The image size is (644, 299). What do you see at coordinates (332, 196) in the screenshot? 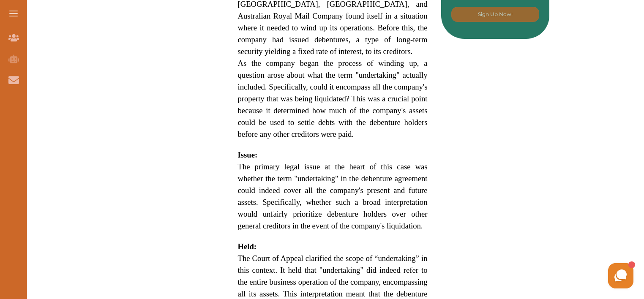
I see `span: The primary legal issue at the heart of this case was whether the term "undertaking" in the deben...` at bounding box center [332, 196].